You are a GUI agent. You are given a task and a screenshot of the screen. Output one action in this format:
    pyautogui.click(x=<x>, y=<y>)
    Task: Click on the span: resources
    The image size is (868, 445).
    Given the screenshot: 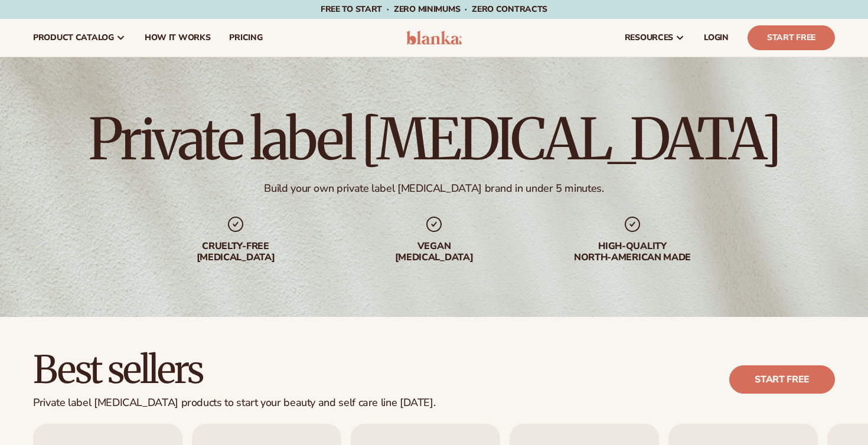 What is the action you would take?
    pyautogui.click(x=649, y=38)
    